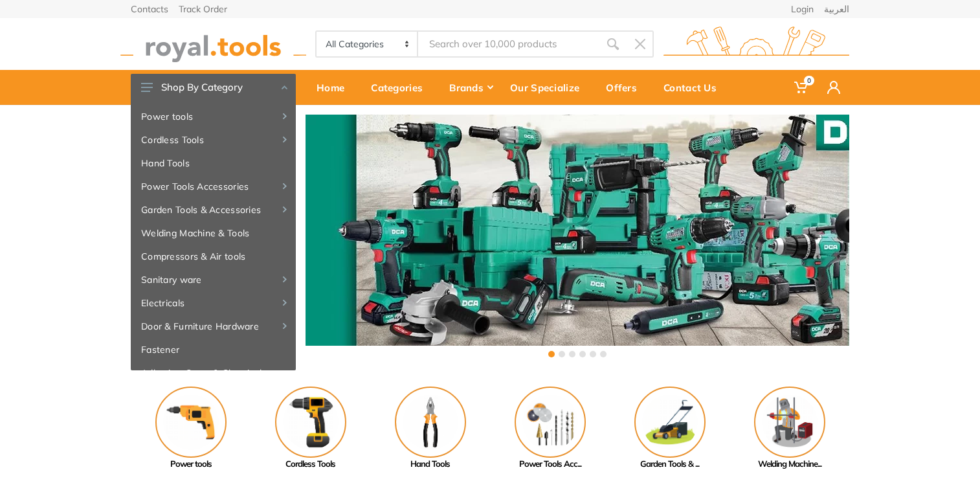 This screenshot has height=483, width=980. I want to click on div: Our Specialize, so click(549, 87).